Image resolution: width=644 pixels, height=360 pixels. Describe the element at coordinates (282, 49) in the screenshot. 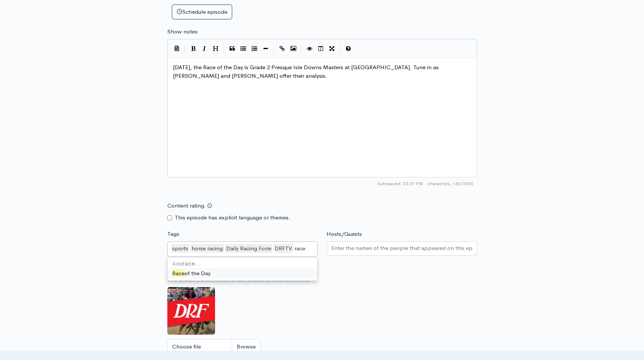

I see `button: Create Link` at that location.